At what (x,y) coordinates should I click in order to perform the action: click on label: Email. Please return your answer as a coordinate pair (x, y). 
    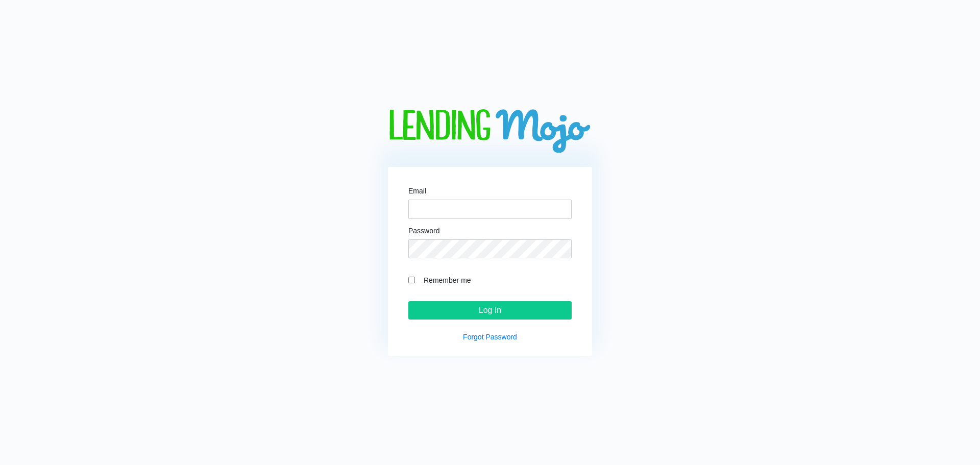
    Looking at the image, I should click on (417, 191).